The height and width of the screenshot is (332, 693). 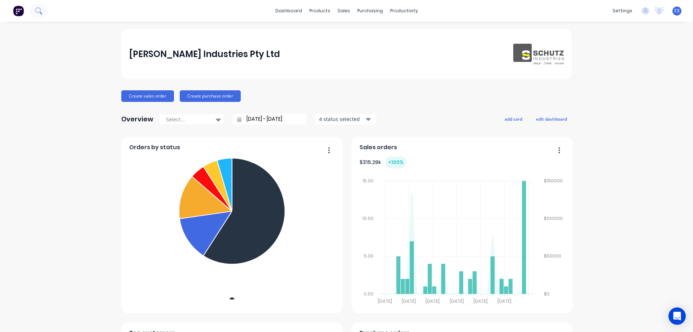 What do you see at coordinates (370, 11) in the screenshot?
I see `div: purchasing` at bounding box center [370, 11].